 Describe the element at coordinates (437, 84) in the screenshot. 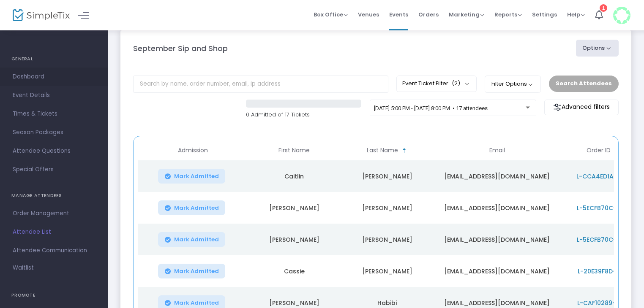

I see `button: Event Ticket Filter(2)` at that location.